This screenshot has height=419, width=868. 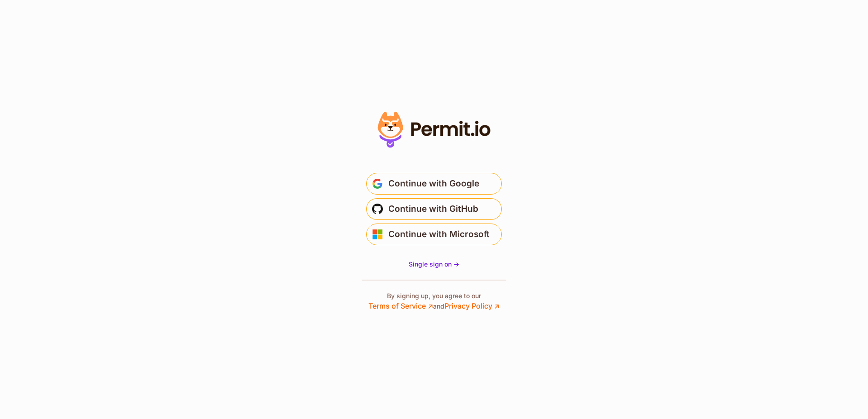 What do you see at coordinates (434, 209) in the screenshot?
I see `button: Continue with GitHub` at bounding box center [434, 209].